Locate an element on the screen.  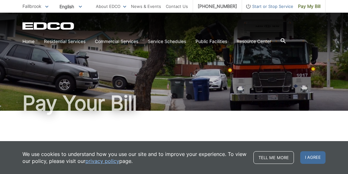
a: News & Events is located at coordinates (146, 6).